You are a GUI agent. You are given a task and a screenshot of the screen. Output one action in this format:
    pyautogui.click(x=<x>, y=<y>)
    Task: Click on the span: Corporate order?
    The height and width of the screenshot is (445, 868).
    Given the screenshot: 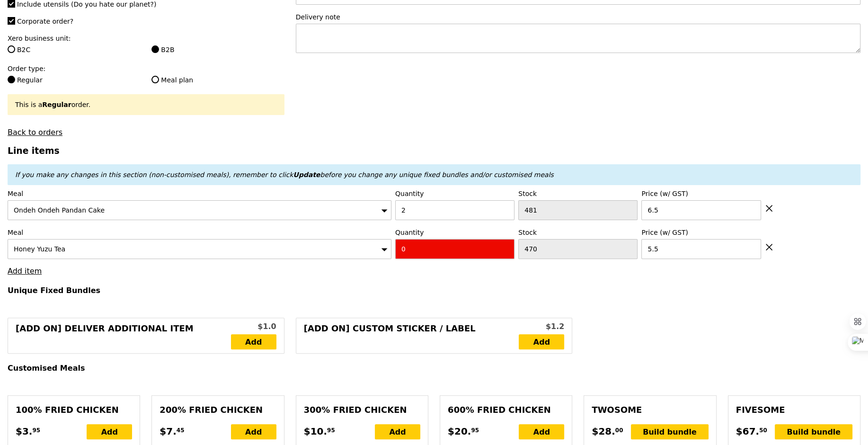 What is the action you would take?
    pyautogui.click(x=45, y=22)
    